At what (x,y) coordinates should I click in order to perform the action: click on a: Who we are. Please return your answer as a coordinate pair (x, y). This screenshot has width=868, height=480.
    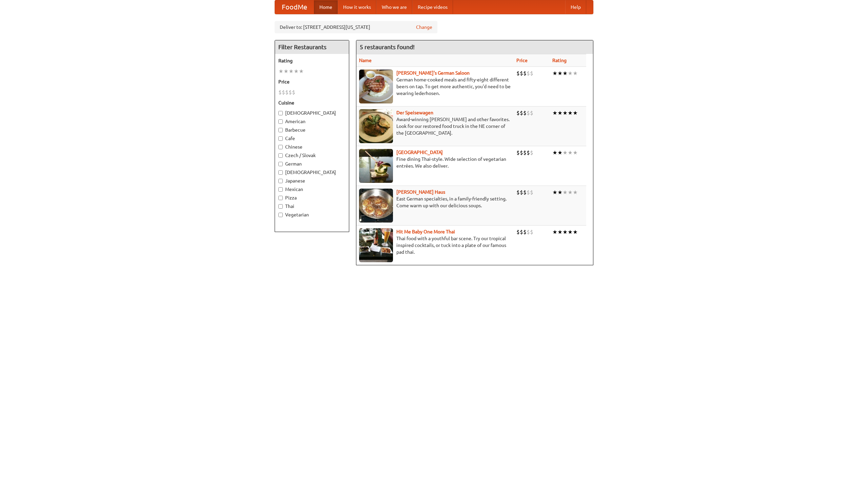
    Looking at the image, I should click on (394, 7).